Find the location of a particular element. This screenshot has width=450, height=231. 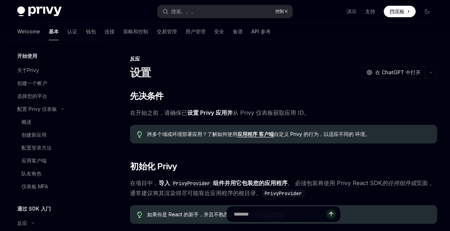

font: 钱包 is located at coordinates (91, 32).